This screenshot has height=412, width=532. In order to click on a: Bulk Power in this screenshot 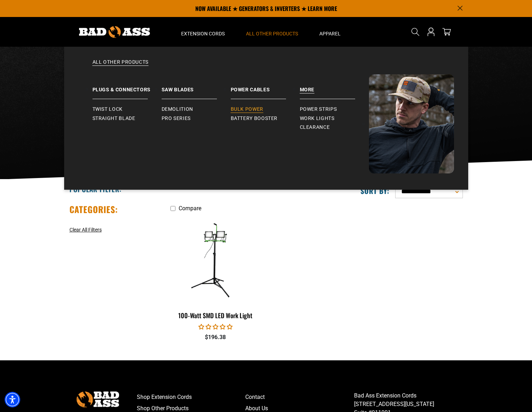, I will do `click(265, 109)`.